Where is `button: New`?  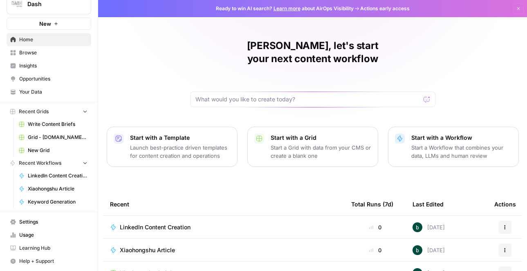 button: New is located at coordinates (49, 24).